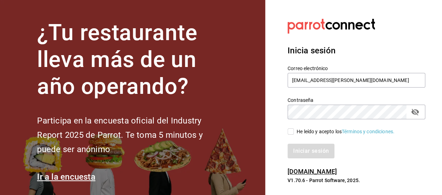  What do you see at coordinates (356, 51) in the screenshot?
I see `h3: Inicia sesión` at bounding box center [356, 51].